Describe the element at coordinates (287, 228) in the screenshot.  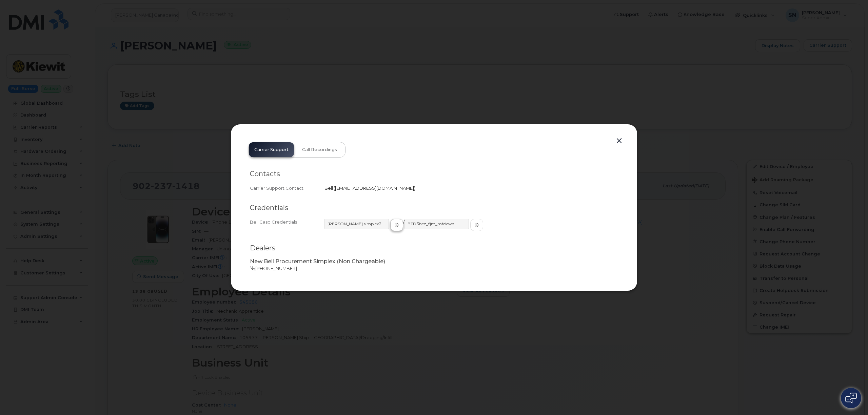
I see `div: Bell Caso Credentials` at that location.